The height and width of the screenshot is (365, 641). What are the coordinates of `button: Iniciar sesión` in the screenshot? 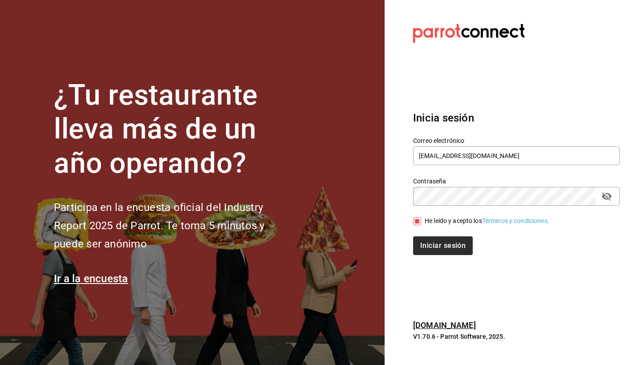 It's located at (443, 246).